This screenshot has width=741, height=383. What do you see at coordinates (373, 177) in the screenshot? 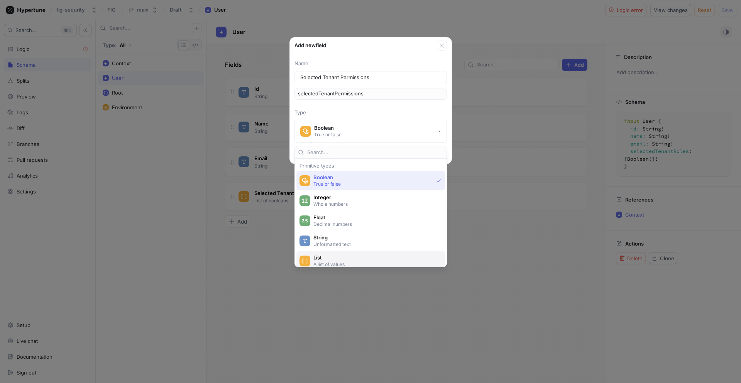
I see `span: Boolean` at bounding box center [373, 177].